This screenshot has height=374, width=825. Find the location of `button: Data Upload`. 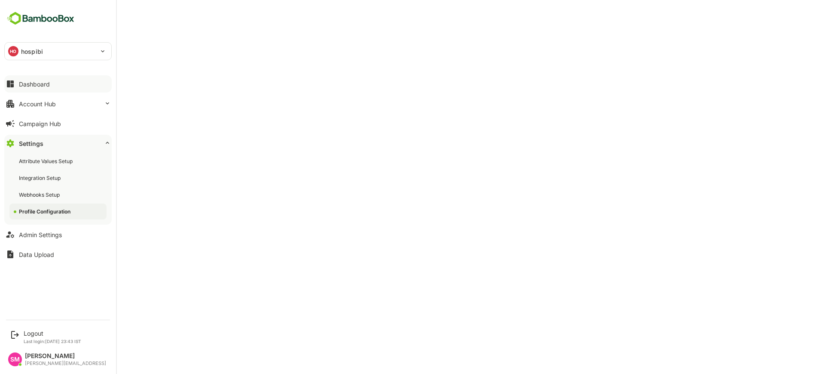

button: Data Upload is located at coordinates (58, 254).